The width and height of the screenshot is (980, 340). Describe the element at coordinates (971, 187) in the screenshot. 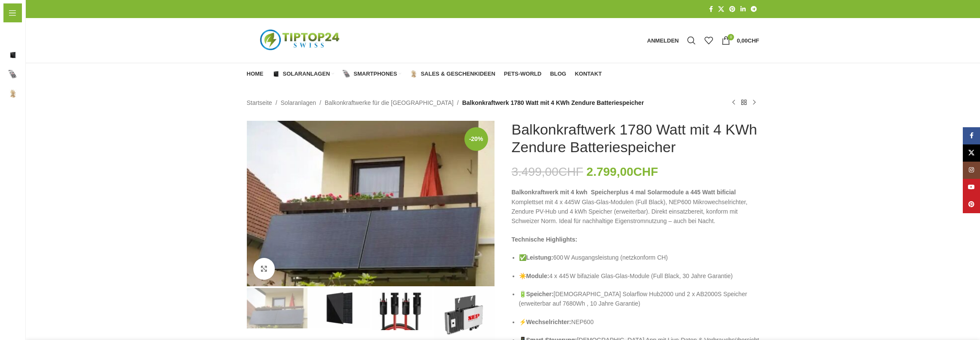

I see `a: YouTube Social Link` at that location.